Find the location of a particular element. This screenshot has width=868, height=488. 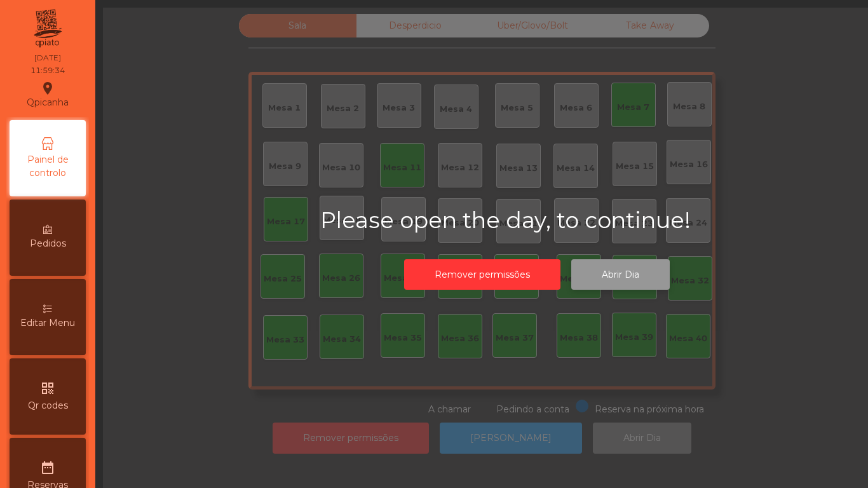

img: qpiato is located at coordinates (47, 28).